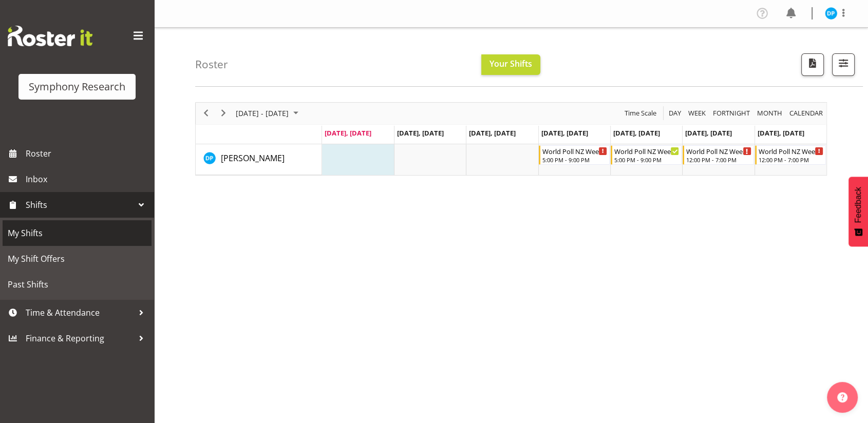  Describe the element at coordinates (813, 65) in the screenshot. I see `button: Download a PDF of the roster according to the set date range.` at that location.